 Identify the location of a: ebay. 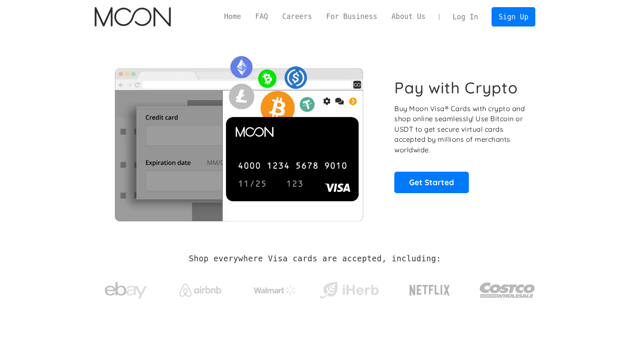
(126, 288).